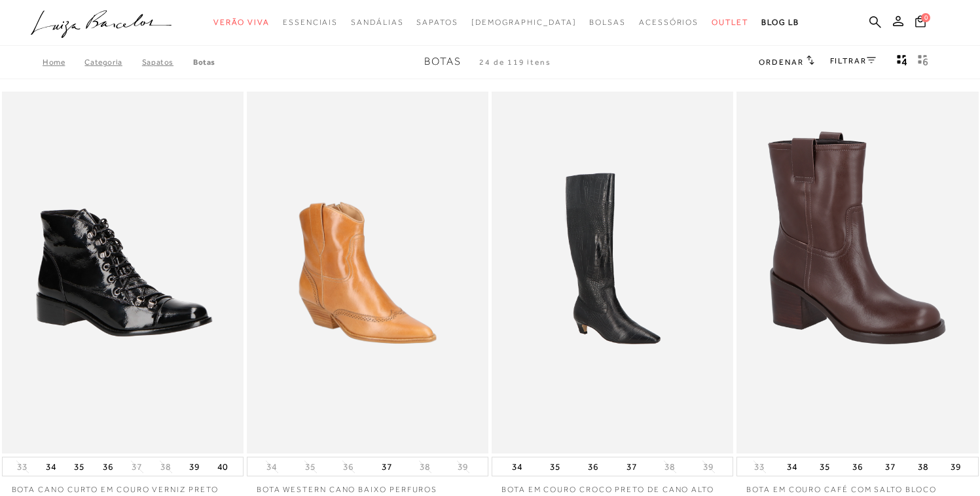 This screenshot has height=496, width=980. What do you see at coordinates (857, 485) in the screenshot?
I see `a: BOTA EM COURO CAFÉ COM SALTO BLOCO` at bounding box center [857, 485].